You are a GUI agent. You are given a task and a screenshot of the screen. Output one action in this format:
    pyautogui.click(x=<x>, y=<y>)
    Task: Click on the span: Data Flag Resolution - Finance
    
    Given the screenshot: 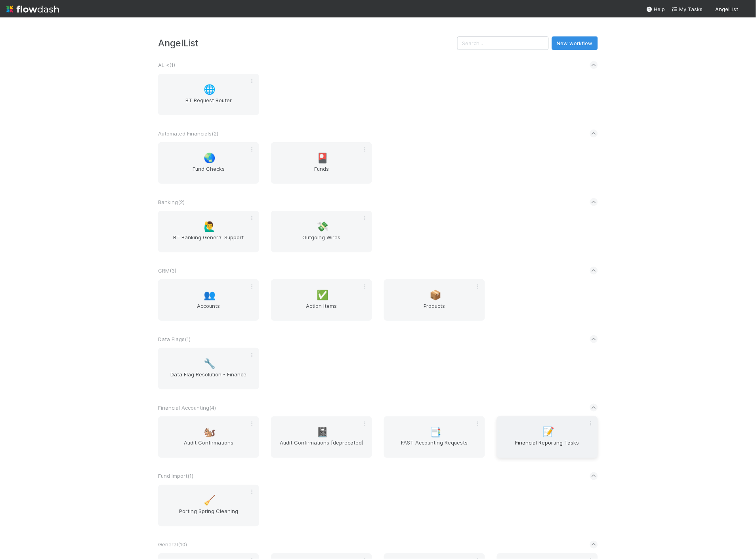 What is the action you would take?
    pyautogui.click(x=209, y=378)
    